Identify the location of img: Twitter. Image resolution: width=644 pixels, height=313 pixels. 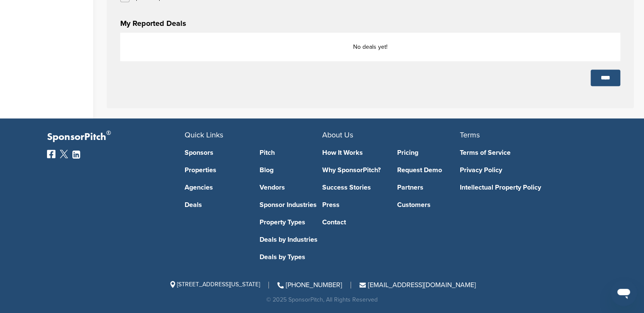
(64, 154).